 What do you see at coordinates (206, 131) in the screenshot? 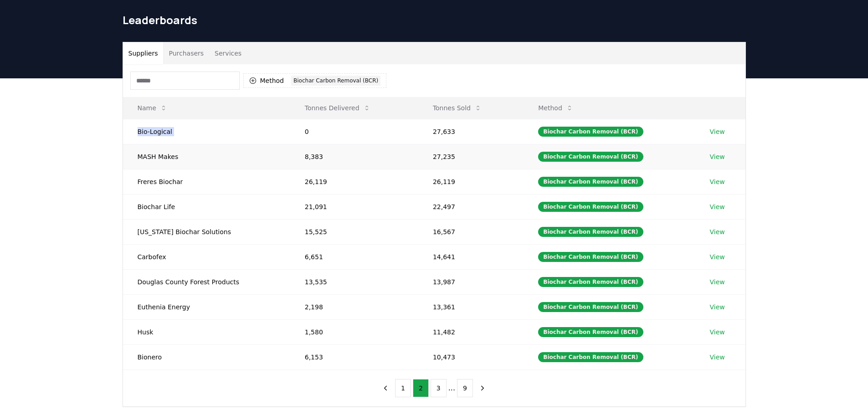
I see `td: Bio-Logical` at bounding box center [206, 131].